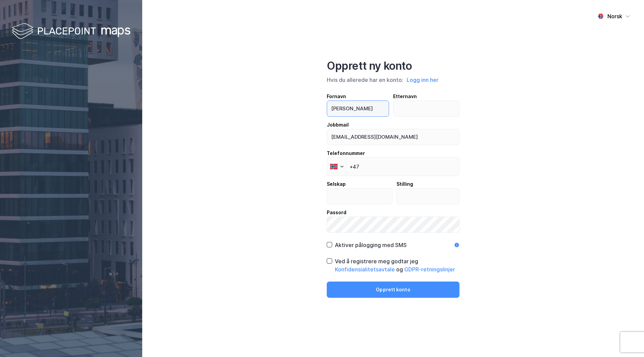  Describe the element at coordinates (371, 245) in the screenshot. I see `div: Aktiver pålogging med SMS` at that location.